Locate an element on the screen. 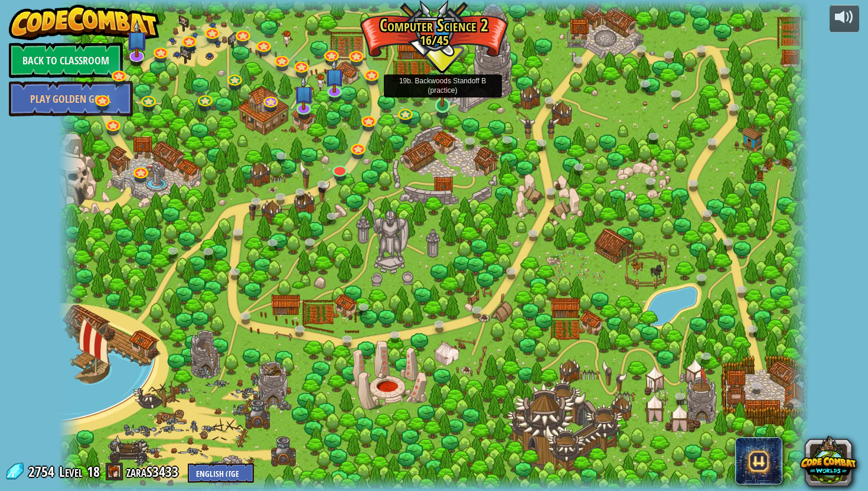 This screenshot has width=868, height=491. span: Level is located at coordinates (71, 471).